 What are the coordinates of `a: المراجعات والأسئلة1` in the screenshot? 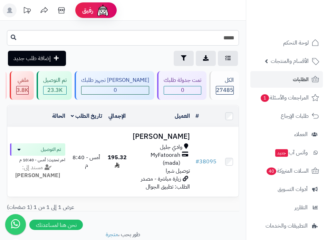 It's located at (287, 98).